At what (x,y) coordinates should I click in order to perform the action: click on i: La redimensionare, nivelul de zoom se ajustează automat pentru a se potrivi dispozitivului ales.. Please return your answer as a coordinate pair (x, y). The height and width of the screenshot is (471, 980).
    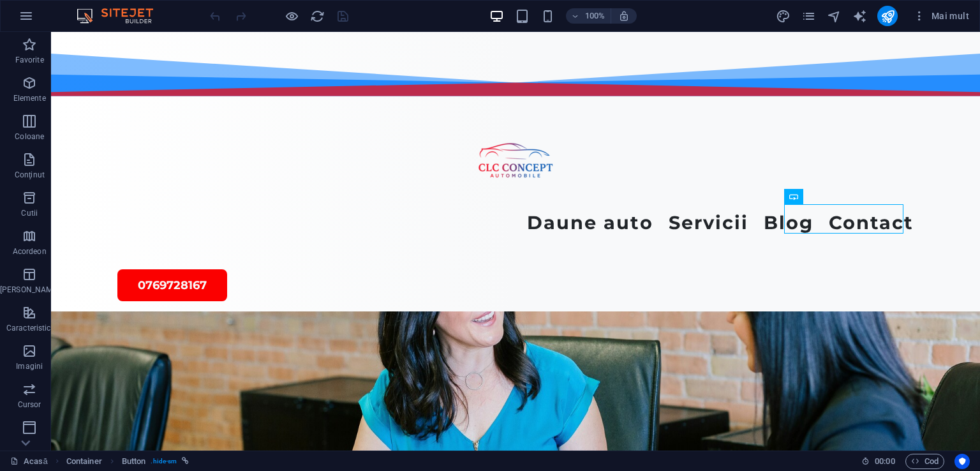
    Looking at the image, I should click on (624, 16).